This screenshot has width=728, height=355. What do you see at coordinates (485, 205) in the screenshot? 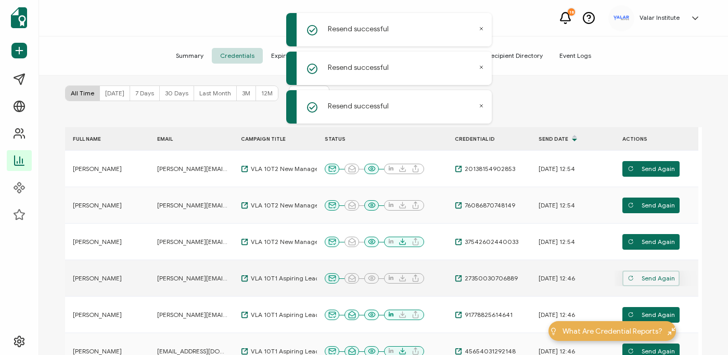
I see `a: 76086870748149` at bounding box center [485, 205].